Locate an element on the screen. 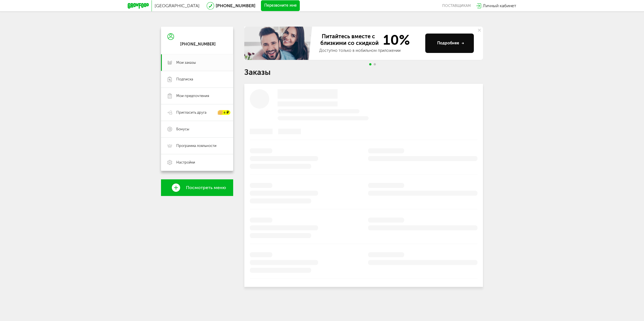  span: Go to slide 1 is located at coordinates (370, 64).